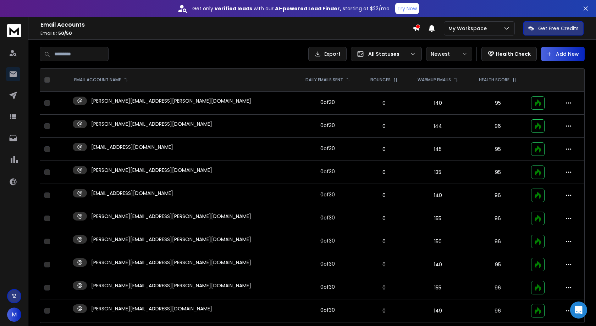  I want to click on td: 145, so click(438, 149).